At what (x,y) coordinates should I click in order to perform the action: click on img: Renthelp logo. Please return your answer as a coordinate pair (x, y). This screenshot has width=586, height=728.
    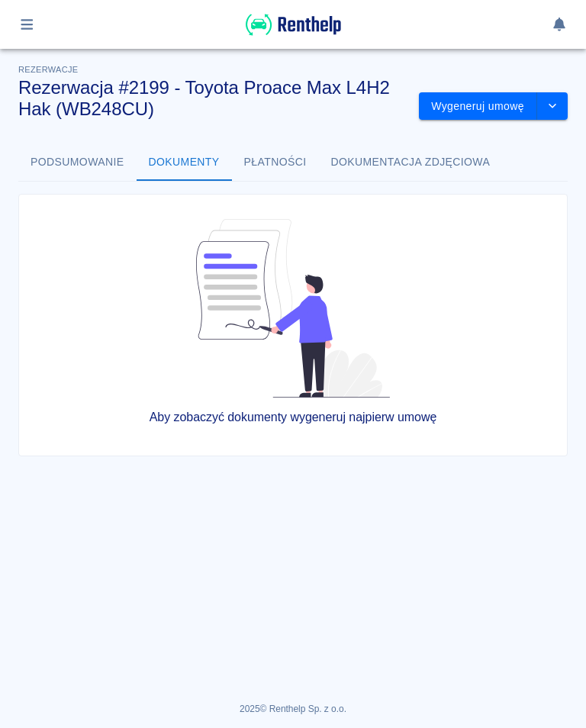
    Looking at the image, I should click on (293, 25).